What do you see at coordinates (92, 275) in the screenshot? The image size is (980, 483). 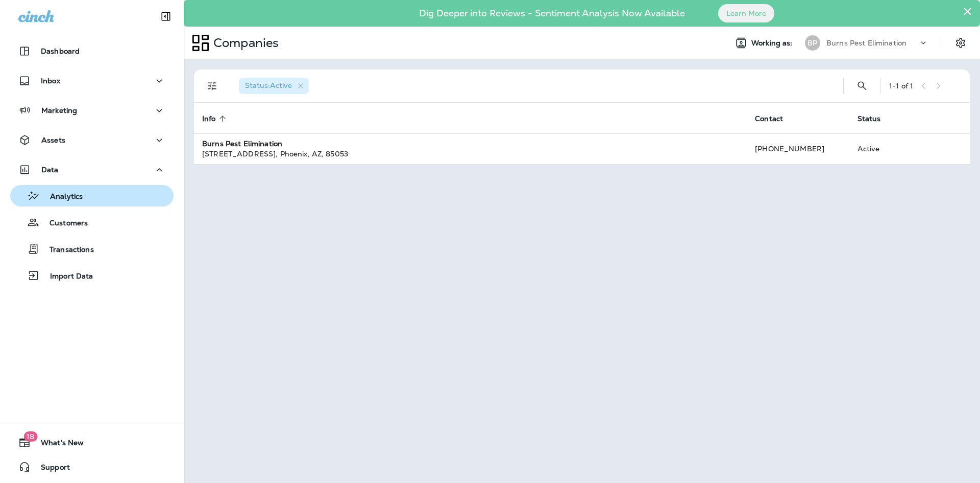 I see `button: Import Data` at bounding box center [92, 275].